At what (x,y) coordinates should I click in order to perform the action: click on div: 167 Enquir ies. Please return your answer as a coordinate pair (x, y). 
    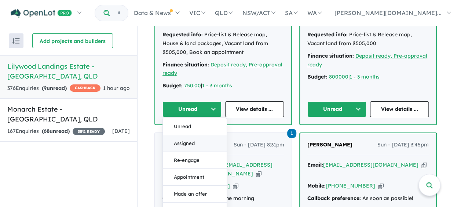
    Looking at the image, I should click on (56, 131).